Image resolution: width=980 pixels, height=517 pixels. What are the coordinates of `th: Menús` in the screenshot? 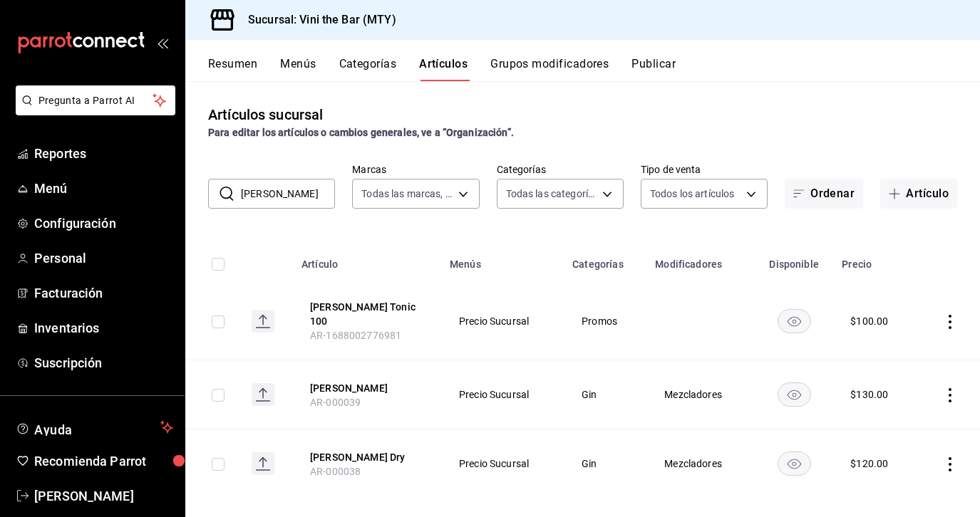 It's located at (502, 260).